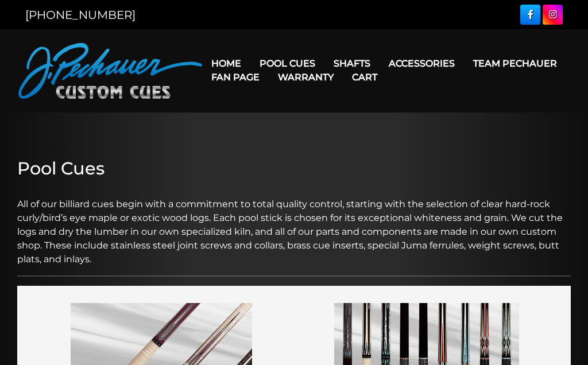 Image resolution: width=588 pixels, height=365 pixels. I want to click on img: Pechauer Custom Cues, so click(110, 71).